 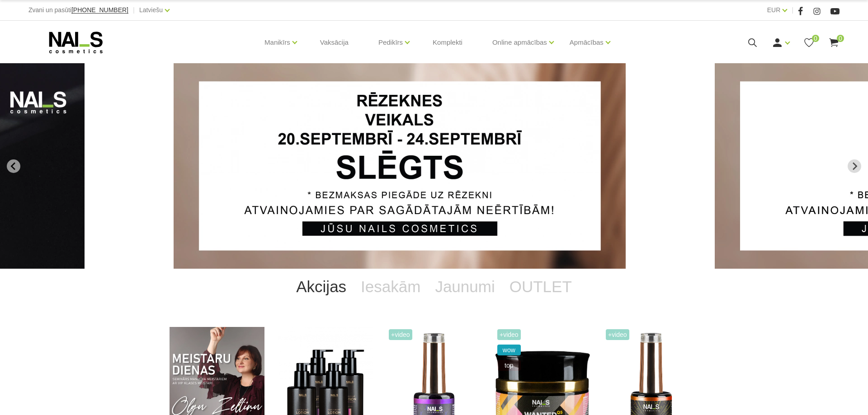 I want to click on button: Go to last slide, so click(x=14, y=167).